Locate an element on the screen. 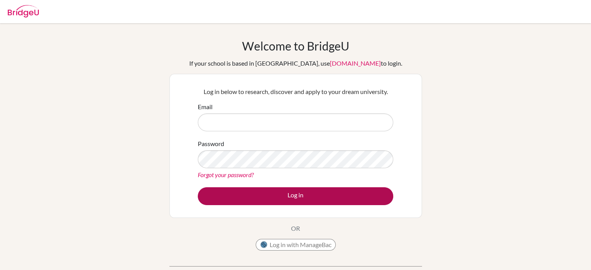  label: Email is located at coordinates (205, 107).